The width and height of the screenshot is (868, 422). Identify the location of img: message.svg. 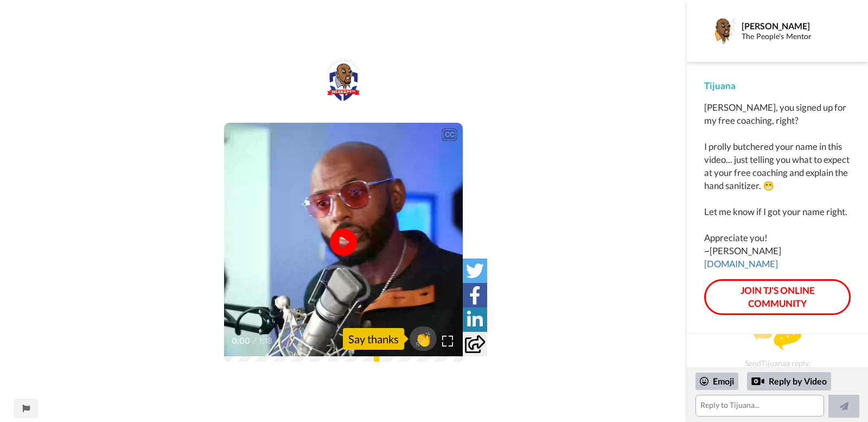
(778, 339).